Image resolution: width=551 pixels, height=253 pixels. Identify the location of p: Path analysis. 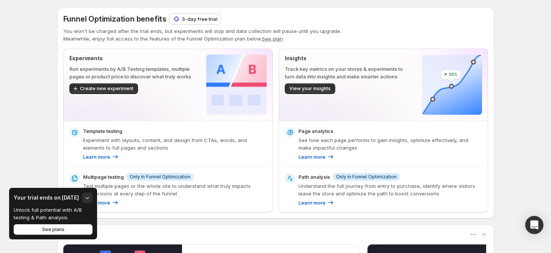
(314, 177).